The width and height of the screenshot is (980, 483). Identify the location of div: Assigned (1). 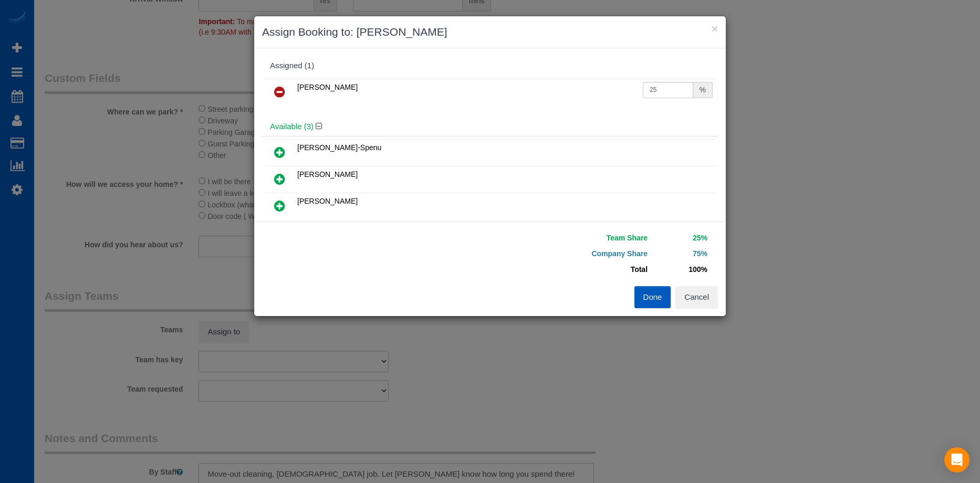
(490, 65).